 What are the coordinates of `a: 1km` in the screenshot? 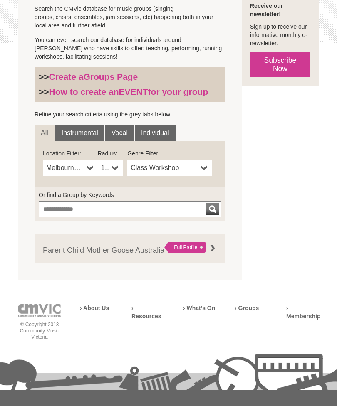 It's located at (110, 168).